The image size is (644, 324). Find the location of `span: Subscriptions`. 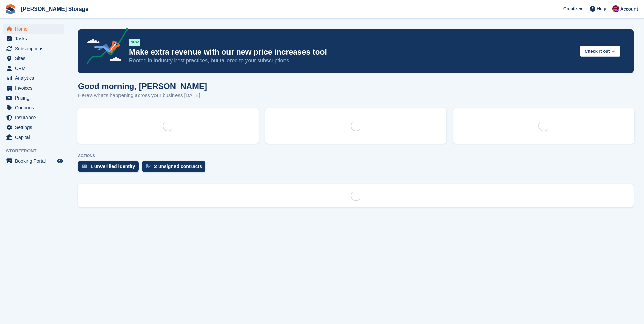

span: Subscriptions is located at coordinates (35, 48).